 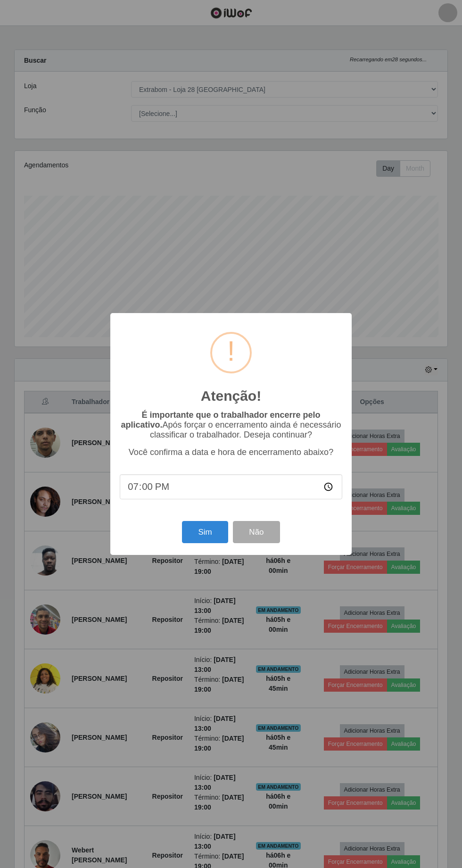 What do you see at coordinates (231, 452) in the screenshot?
I see `p: Você confirma a data e hora de encerramento abaixo?` at bounding box center [231, 452].